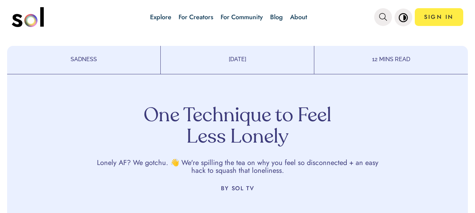 The image size is (475, 213). Describe the element at coordinates (238, 127) in the screenshot. I see `h1: One Technique to Feel Less Lonely` at that location.